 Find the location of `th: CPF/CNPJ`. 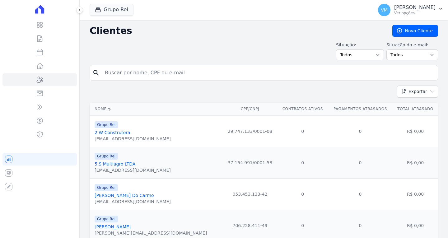

th: CPF/CNPJ is located at coordinates (250, 109).